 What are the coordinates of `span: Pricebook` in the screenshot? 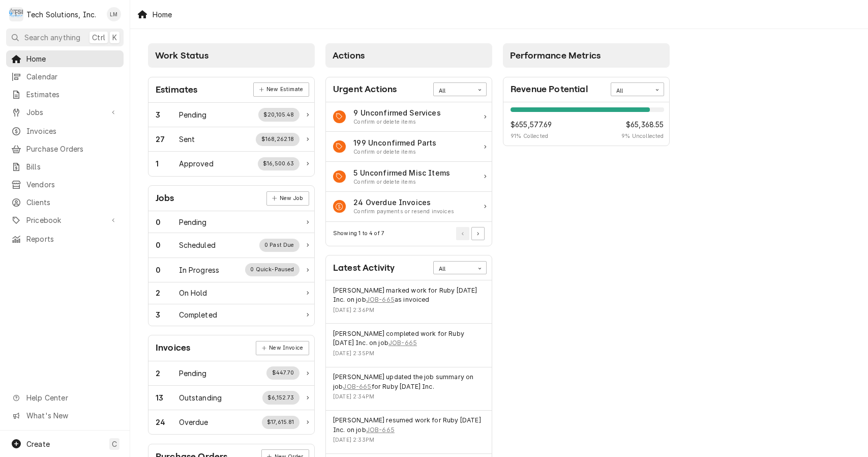 It's located at (64, 220).